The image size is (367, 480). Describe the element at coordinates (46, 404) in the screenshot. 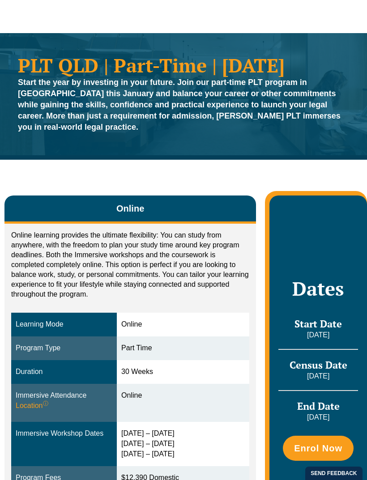

I see `sup: ⓘ` at that location.